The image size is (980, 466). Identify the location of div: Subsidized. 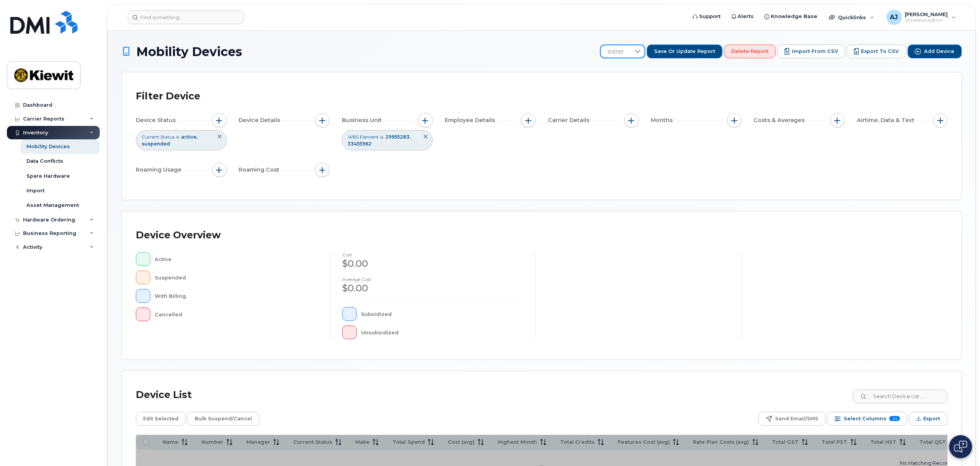
(442, 314).